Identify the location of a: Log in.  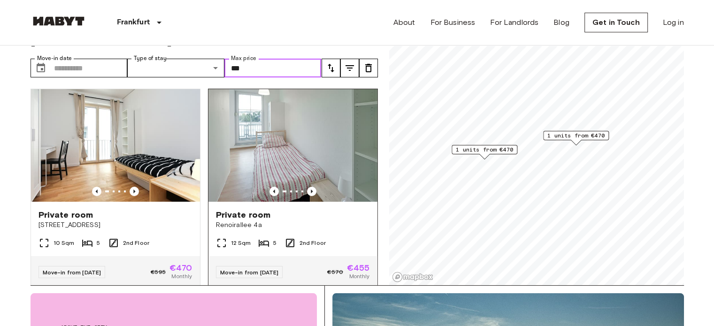
(673, 23).